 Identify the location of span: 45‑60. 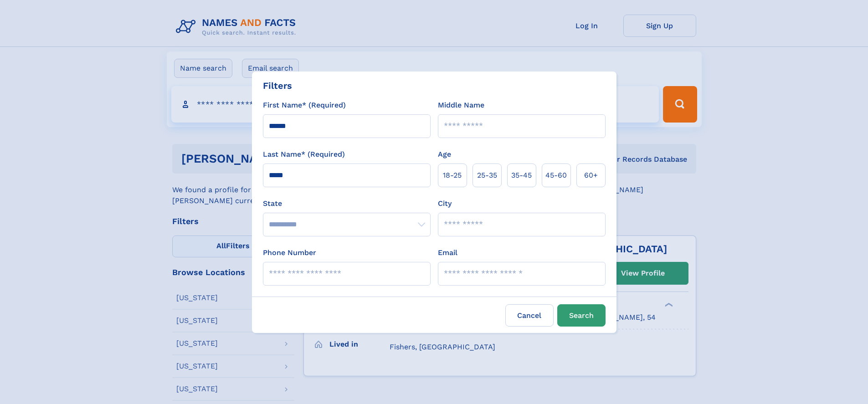
(556, 176).